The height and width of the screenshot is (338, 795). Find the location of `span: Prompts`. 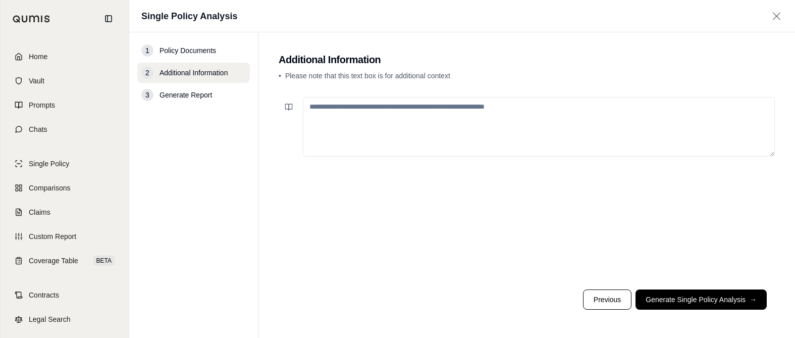

span: Prompts is located at coordinates (42, 105).